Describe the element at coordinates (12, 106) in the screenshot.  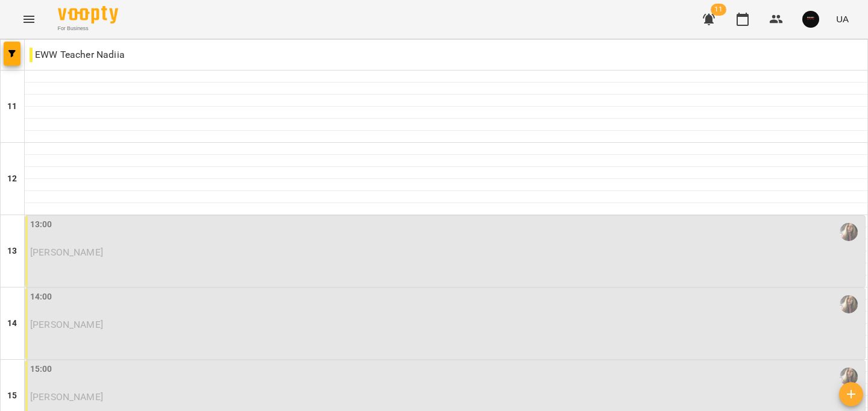
I see `h6: 11` at that location.